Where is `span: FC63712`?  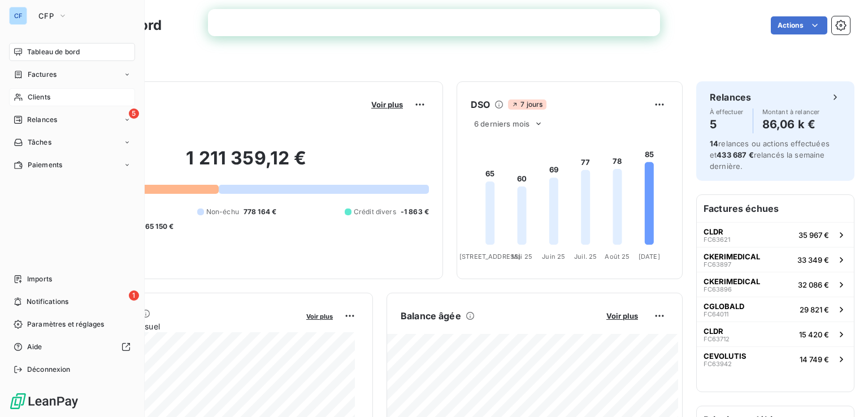
span: FC63712 is located at coordinates (716, 339).